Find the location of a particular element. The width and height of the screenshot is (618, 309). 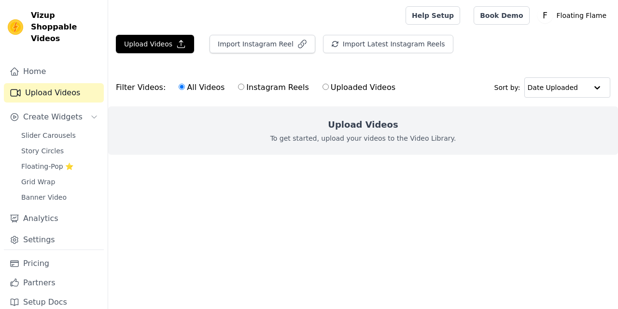

button: Create Widgets is located at coordinates (54, 117).